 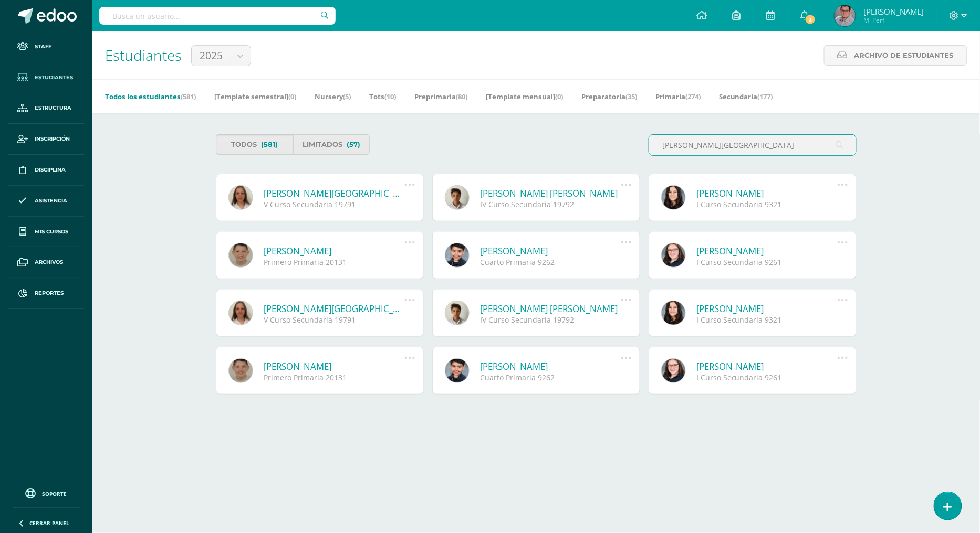 What do you see at coordinates (150, 96) in the screenshot?
I see `a: Todos los estudiantes(581)` at bounding box center [150, 96].